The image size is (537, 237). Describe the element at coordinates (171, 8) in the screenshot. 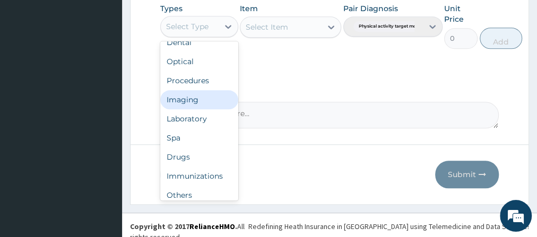

I see `label: Types` at that location.